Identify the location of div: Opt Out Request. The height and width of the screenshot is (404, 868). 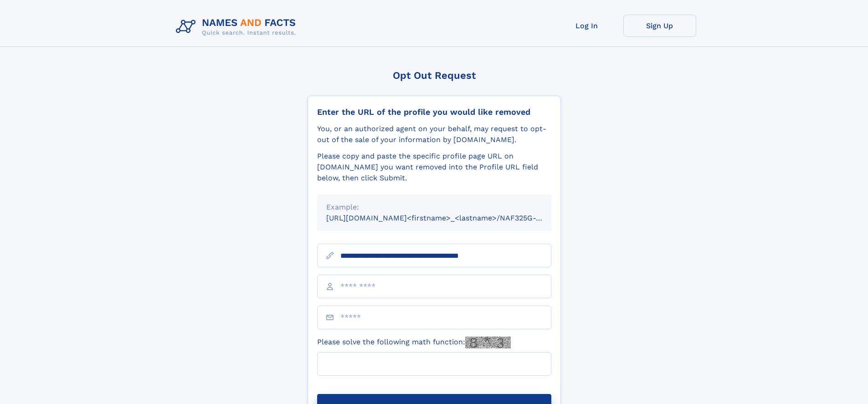
(434, 75).